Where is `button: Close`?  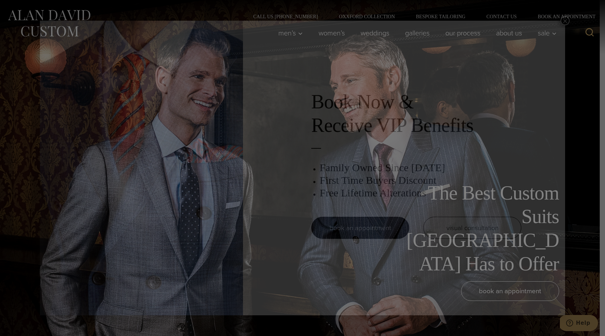 button: Close is located at coordinates (565, 21).